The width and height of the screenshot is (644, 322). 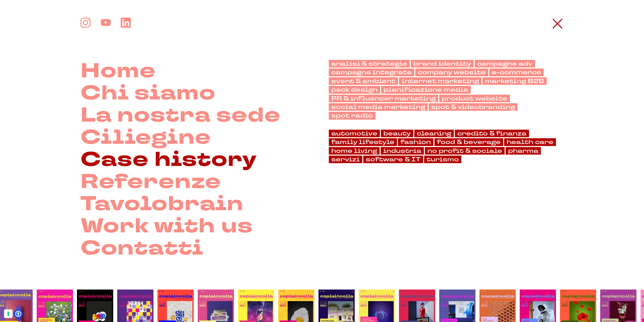 I want to click on a: family lifestyle, so click(x=363, y=141).